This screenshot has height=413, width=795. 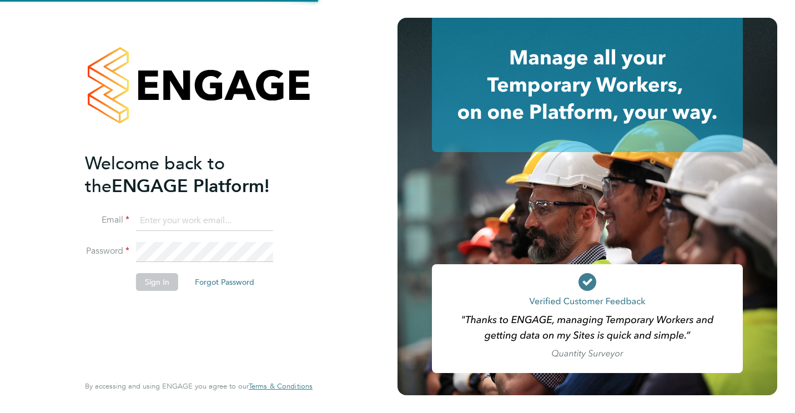 What do you see at coordinates (204, 221) in the screenshot?
I see `input: Enter your work email...` at bounding box center [204, 221].